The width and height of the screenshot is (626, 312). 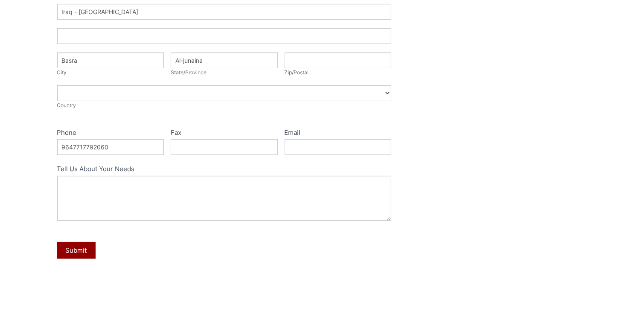 I want to click on div: City, so click(x=111, y=73).